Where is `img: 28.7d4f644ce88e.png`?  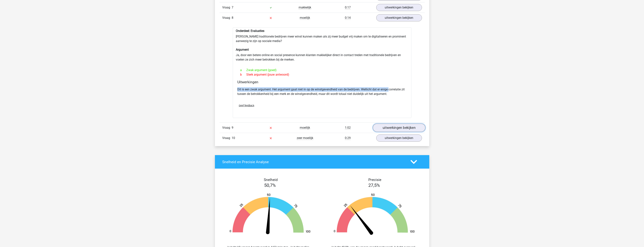 img: 28.7d4f644ce88e.png is located at coordinates (374, 215).